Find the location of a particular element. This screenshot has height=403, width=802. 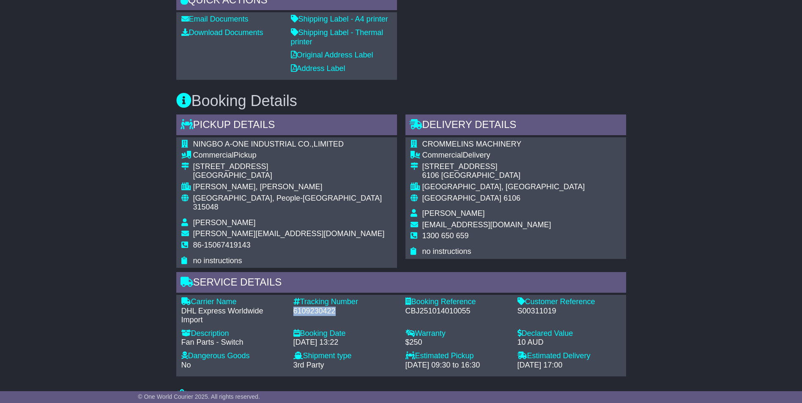

div: Carrier Name is located at coordinates (233, 302).